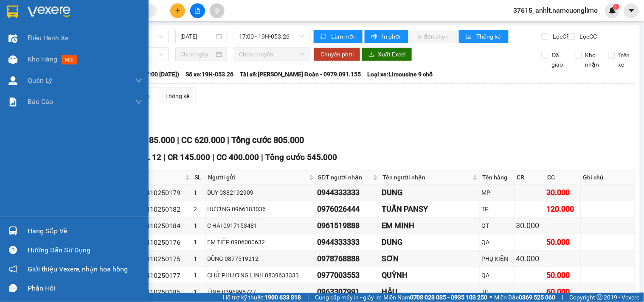 Image resolution: width=644 pixels, height=302 pixels. What do you see at coordinates (217, 10) in the screenshot?
I see `span: aim` at bounding box center [217, 10].